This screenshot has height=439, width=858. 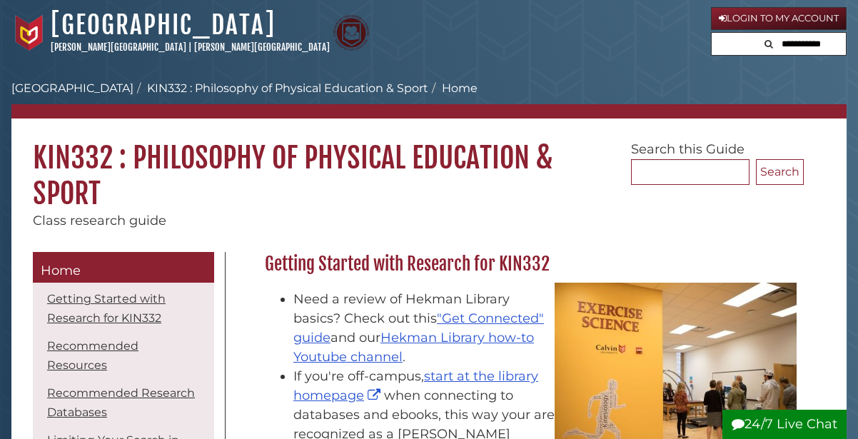 What do you see at coordinates (99, 221) in the screenshot?
I see `span: Class research guide` at bounding box center [99, 221].